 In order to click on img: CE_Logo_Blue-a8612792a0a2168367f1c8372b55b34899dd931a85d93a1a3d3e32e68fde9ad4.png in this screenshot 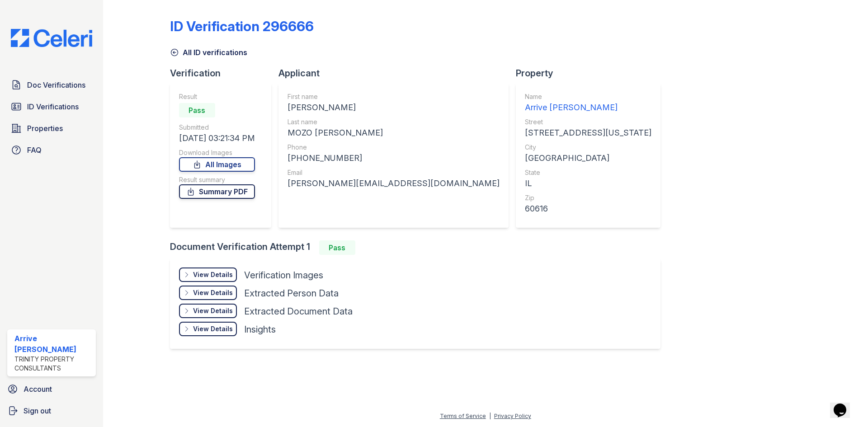, I will do `click(51, 38)`.